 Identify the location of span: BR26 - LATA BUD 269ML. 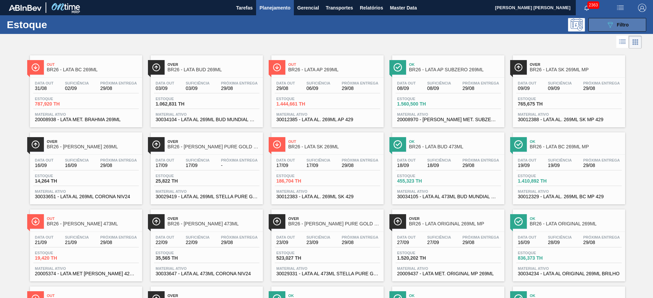
(213, 70).